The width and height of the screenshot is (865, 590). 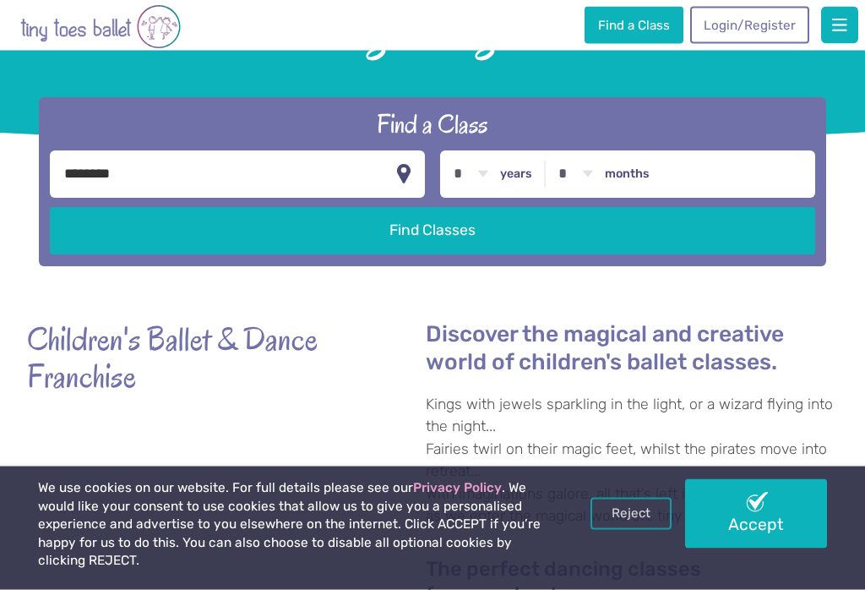 I want to click on strong: Children's Ballet & Dance Franchise, so click(x=179, y=358).